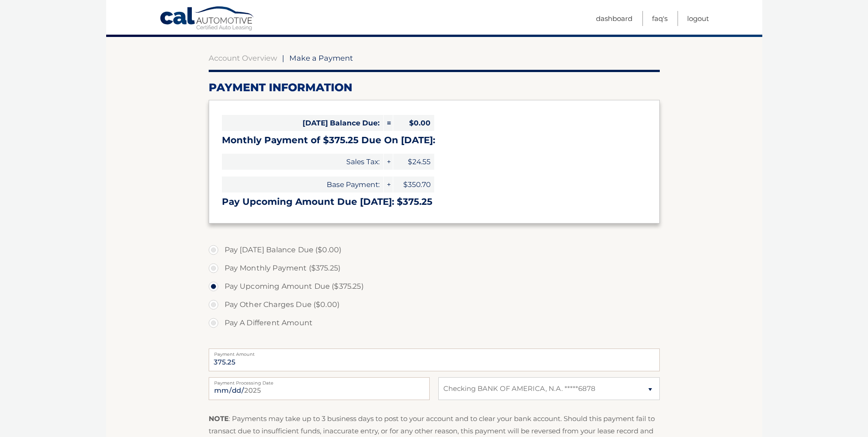 This screenshot has height=437, width=868. Describe the element at coordinates (413, 123) in the screenshot. I see `span: $0.00` at that location.